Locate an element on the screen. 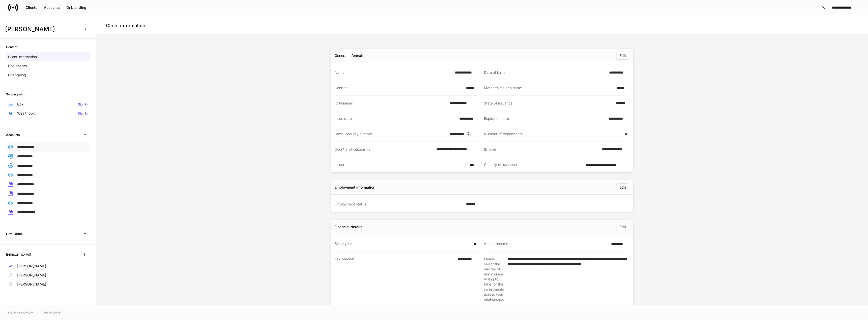 This screenshot has width=868, height=320. div: Clients is located at coordinates (31, 8).